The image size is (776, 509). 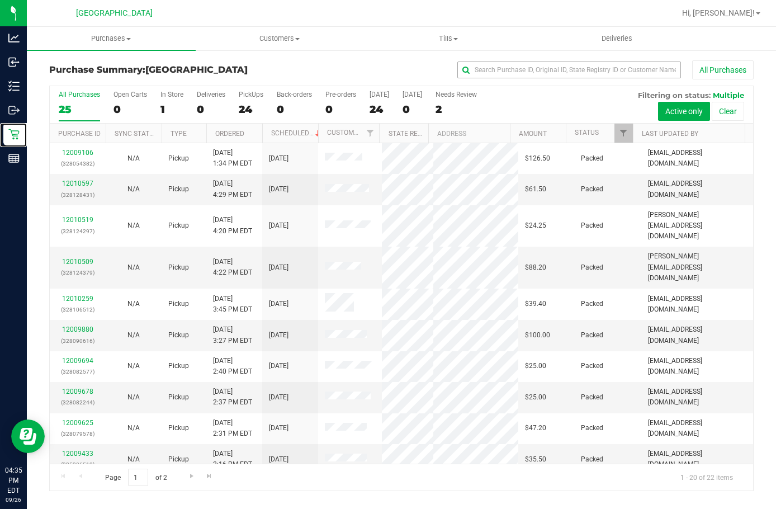 I want to click on p: (328106512), so click(x=78, y=309).